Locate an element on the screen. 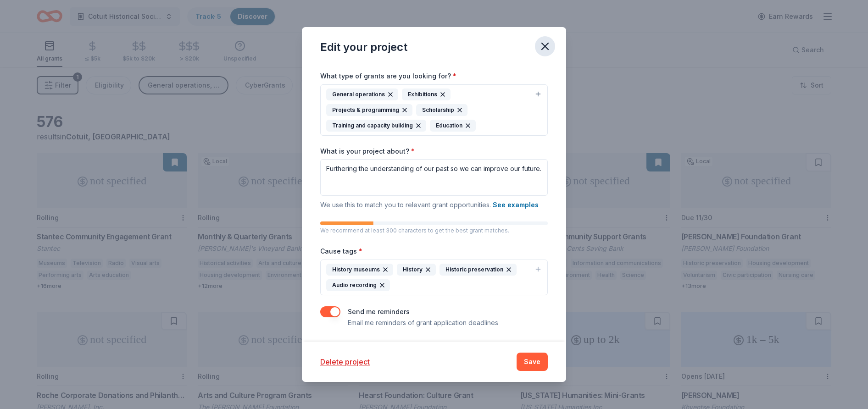  div: Audio recording is located at coordinates (358, 285).